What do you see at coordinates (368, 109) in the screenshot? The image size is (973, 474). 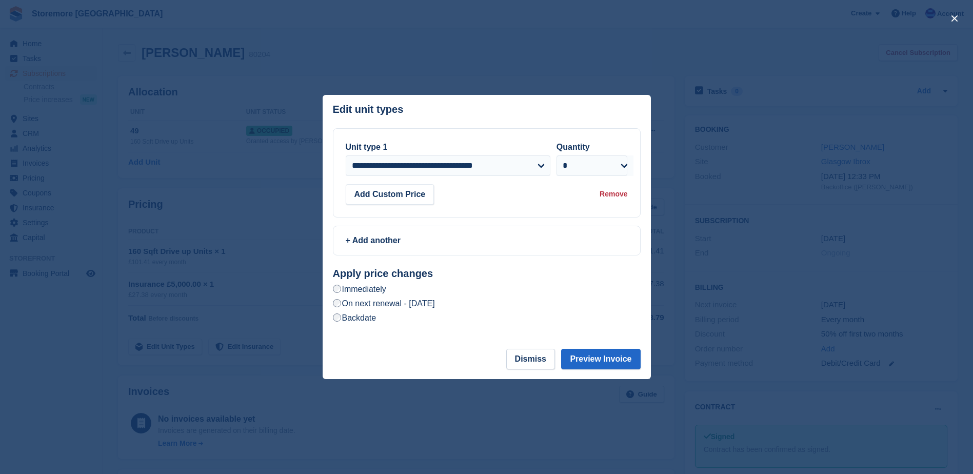 I see `p: Edit unit types` at bounding box center [368, 109].